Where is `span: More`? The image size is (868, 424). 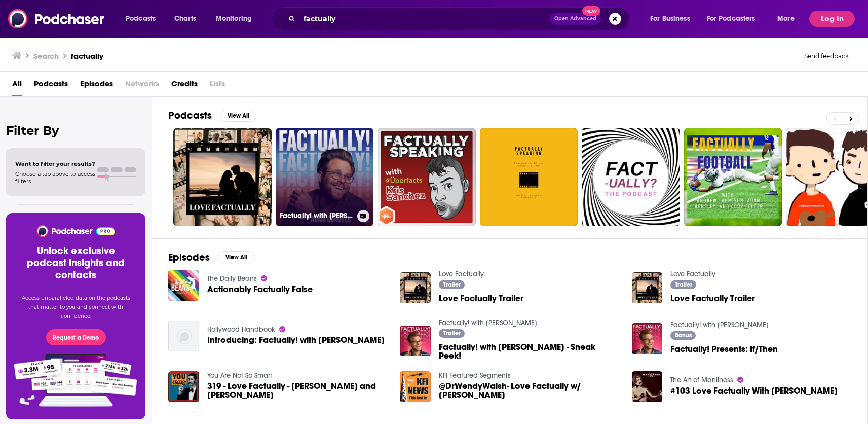
span: More is located at coordinates (786, 19).